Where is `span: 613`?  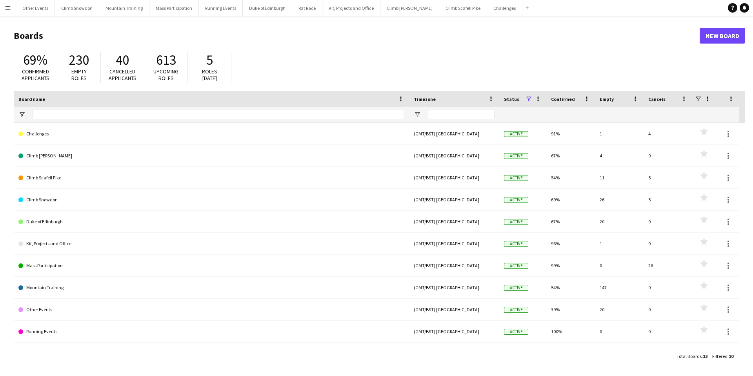
span: 613 is located at coordinates (166, 60).